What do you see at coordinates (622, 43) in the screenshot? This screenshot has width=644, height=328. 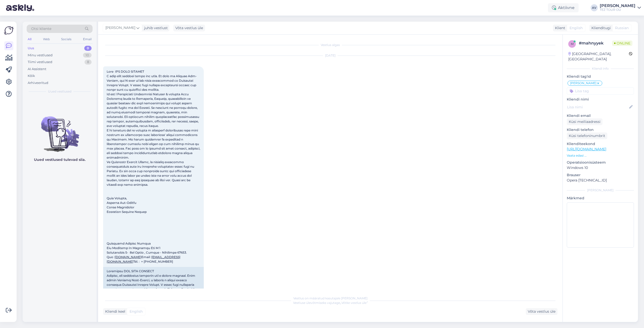 I see `span: Online` at bounding box center [622, 43].